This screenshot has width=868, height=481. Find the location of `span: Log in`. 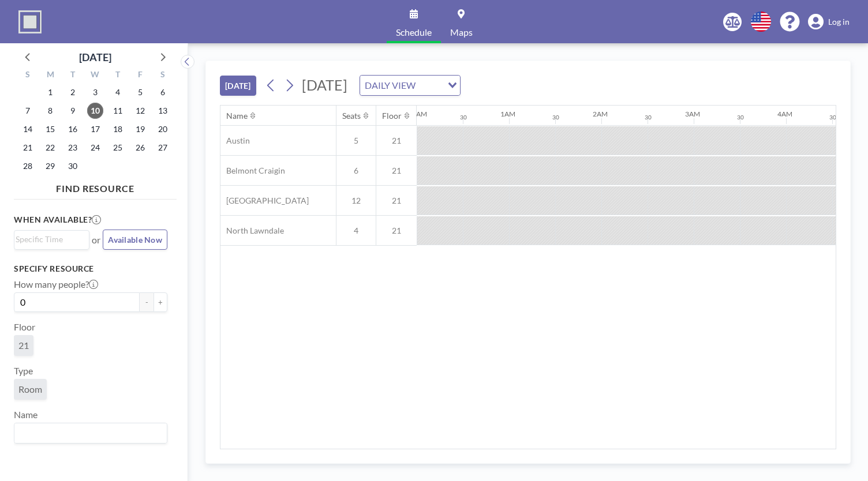

span: Log in is located at coordinates (839, 22).